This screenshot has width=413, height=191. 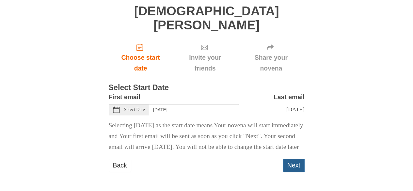 What do you see at coordinates (124, 97) in the screenshot?
I see `label: First email` at bounding box center [124, 97].